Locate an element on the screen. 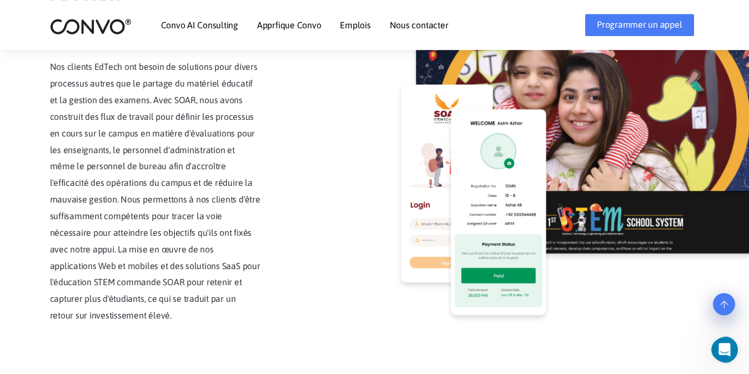 Image resolution: width=749 pixels, height=374 pixels. a: Programmer un appel is located at coordinates (639, 25).